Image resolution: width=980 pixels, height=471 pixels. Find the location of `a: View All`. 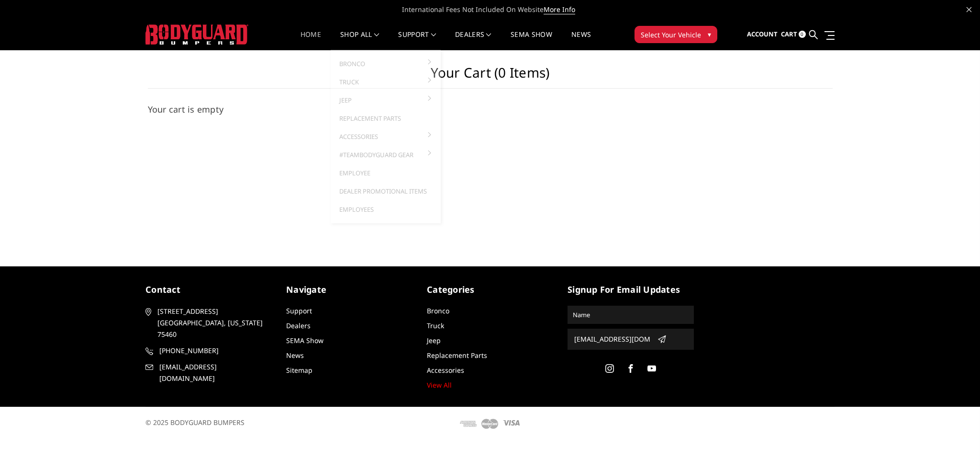

a: View All is located at coordinates (439, 385).